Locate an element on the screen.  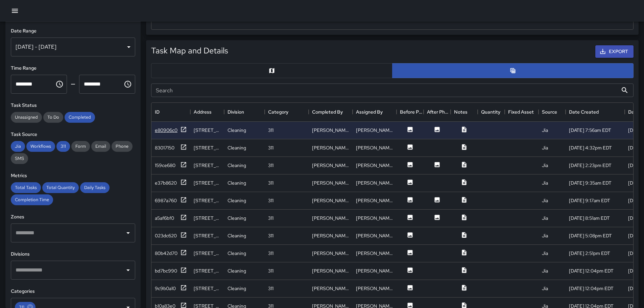
div: Phone is located at coordinates (122, 147).